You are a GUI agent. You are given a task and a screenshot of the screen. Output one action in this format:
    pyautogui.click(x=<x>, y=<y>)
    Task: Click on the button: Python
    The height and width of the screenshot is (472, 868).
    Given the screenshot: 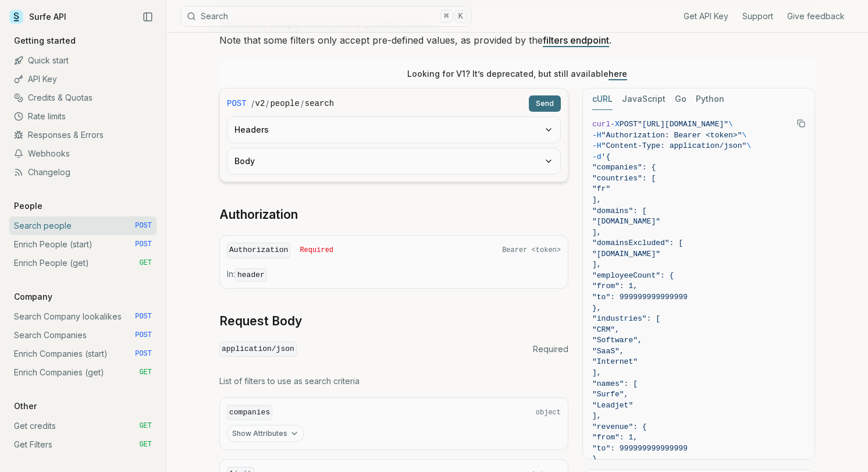 What is the action you would take?
    pyautogui.click(x=710, y=99)
    